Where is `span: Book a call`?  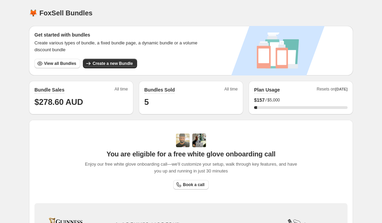 span: Book a call is located at coordinates (193, 185).